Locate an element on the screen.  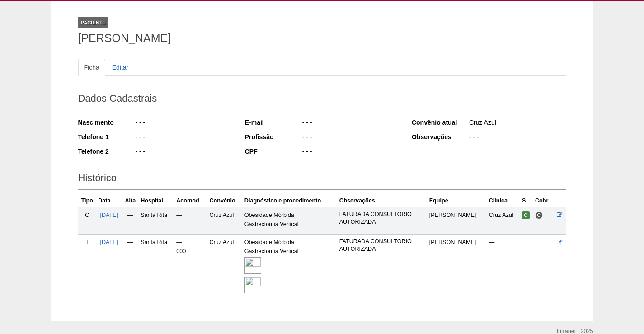
th: Observações is located at coordinates (382, 201).